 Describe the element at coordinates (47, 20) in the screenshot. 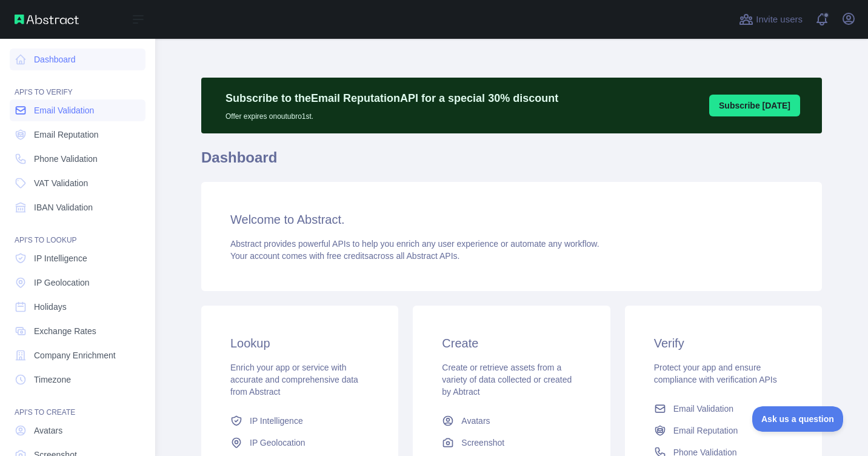

I see `img: Abstract API` at that location.